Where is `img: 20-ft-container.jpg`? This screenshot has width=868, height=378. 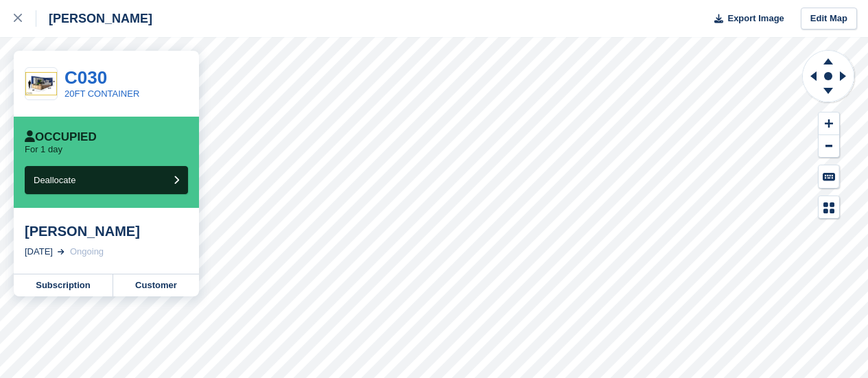 img: 20-ft-container.jpg is located at coordinates (41, 84).